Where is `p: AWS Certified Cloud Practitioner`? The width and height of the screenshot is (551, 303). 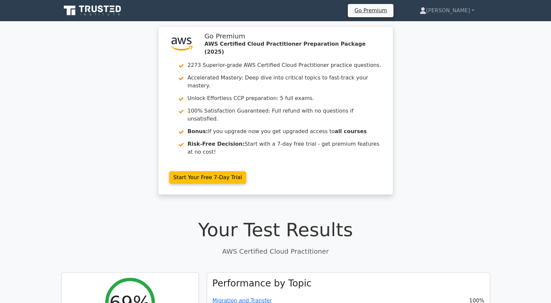
p: AWS Certified Cloud Practitioner is located at coordinates (275, 251).